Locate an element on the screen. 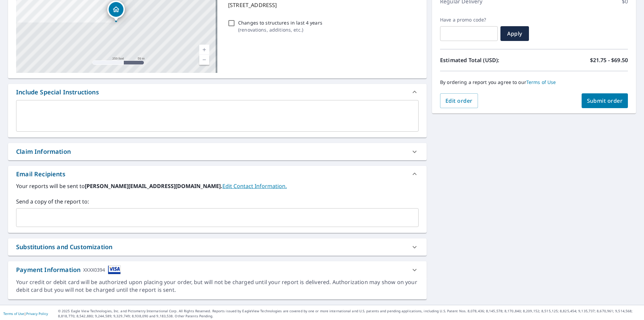 The image size is (644, 320). div: Payment InformationXXXX0394cardImage is located at coordinates (217, 270).